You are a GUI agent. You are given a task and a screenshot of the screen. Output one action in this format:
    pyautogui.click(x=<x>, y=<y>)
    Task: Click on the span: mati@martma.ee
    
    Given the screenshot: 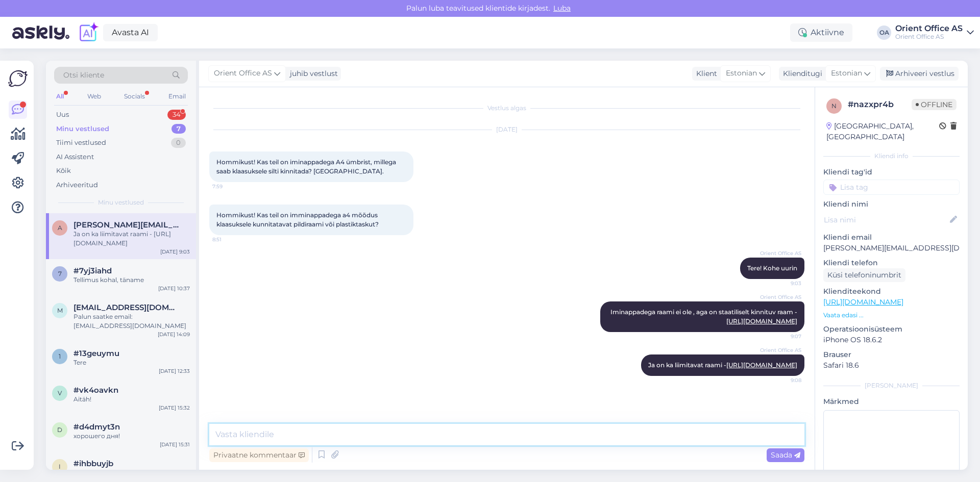 What is the action you would take?
    pyautogui.click(x=127, y=308)
    